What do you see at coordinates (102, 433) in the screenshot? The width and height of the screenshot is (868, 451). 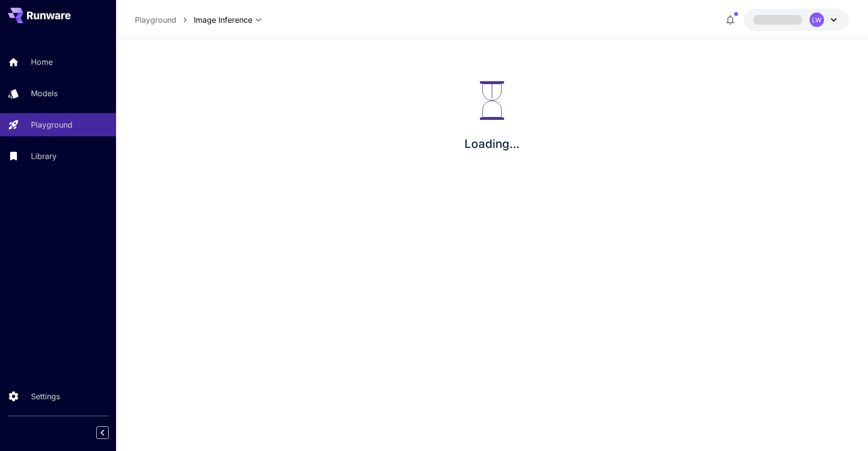 I see `button: Collapse sidebar` at bounding box center [102, 433].